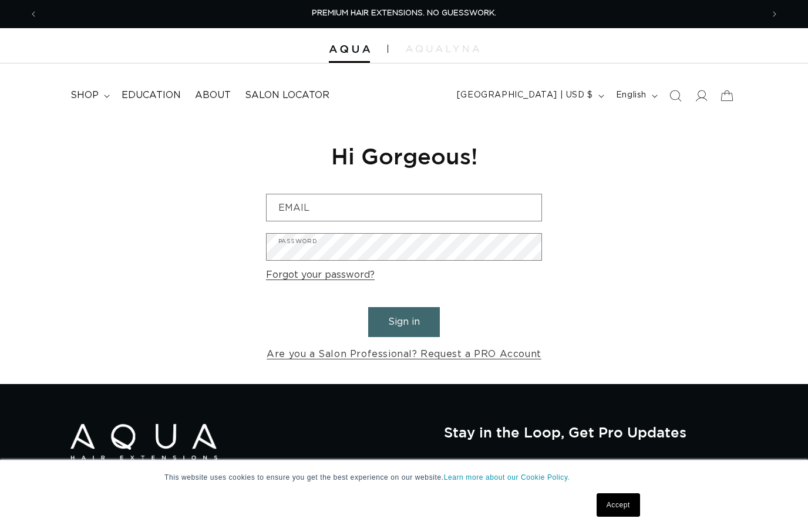 Image resolution: width=808 pixels, height=532 pixels. I want to click on summary: shop, so click(89, 95).